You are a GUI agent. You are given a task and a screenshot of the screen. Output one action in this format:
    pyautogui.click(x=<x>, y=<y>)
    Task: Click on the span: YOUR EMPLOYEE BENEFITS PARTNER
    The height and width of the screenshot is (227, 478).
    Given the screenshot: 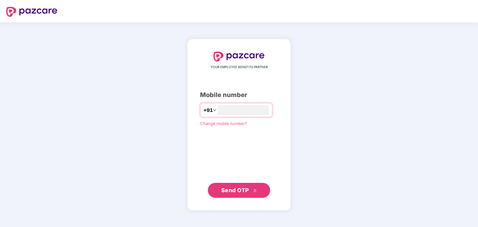 What is the action you would take?
    pyautogui.click(x=239, y=67)
    